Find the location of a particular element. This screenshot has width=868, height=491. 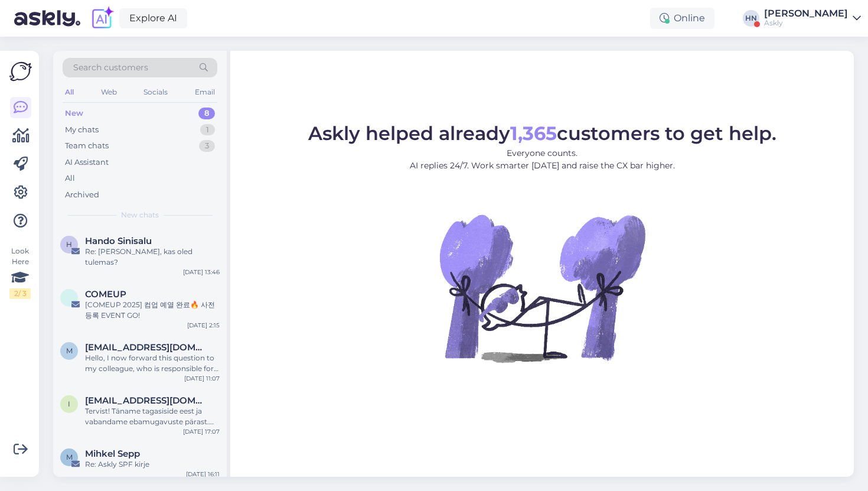

span: marin_chik2010@mail.ru is located at coordinates (147, 348).